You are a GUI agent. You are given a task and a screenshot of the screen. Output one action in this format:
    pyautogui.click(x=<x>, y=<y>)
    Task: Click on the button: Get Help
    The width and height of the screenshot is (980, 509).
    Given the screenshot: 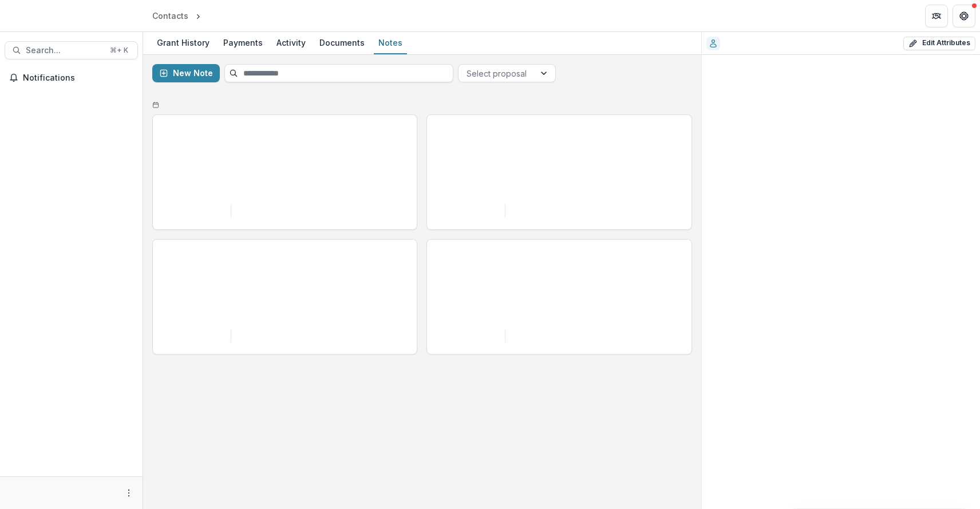 What is the action you would take?
    pyautogui.click(x=964, y=16)
    